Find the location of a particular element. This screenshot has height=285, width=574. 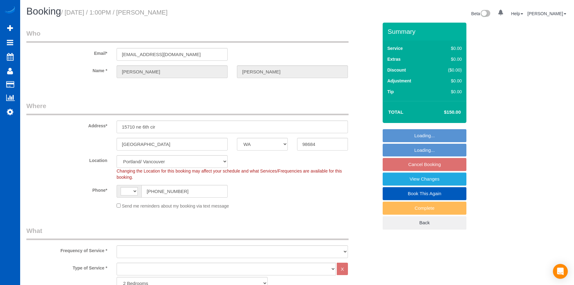

div: ($0.00) is located at coordinates (449, 70).